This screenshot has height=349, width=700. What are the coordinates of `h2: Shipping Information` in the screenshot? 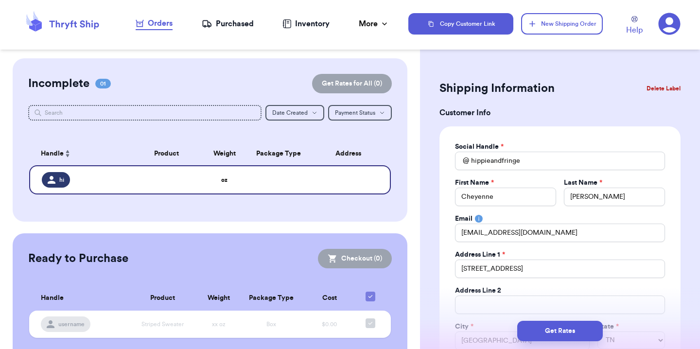 It's located at (497, 88).